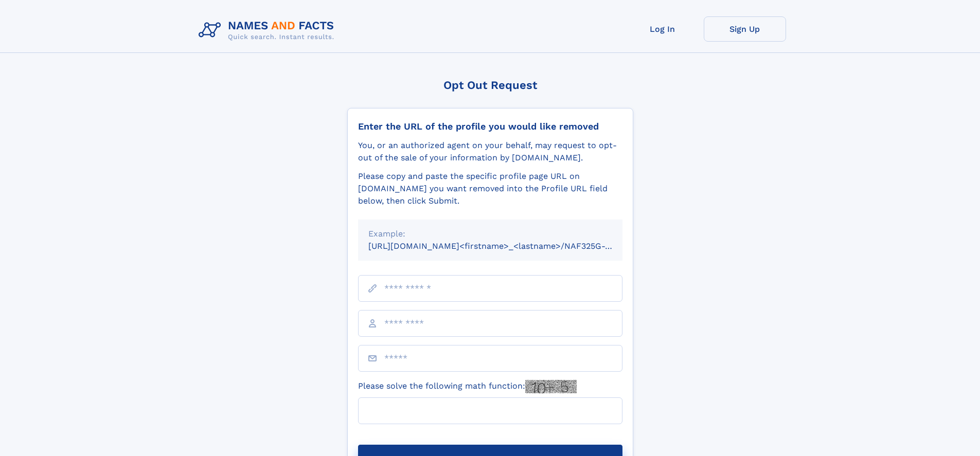 The width and height of the screenshot is (980, 456). What do you see at coordinates (745, 29) in the screenshot?
I see `a: Sign Up` at bounding box center [745, 29].